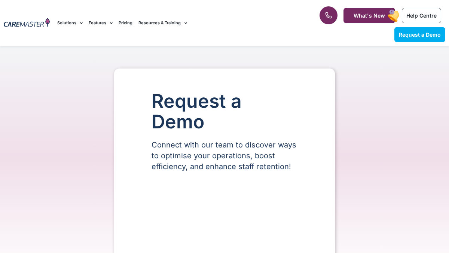  Describe the element at coordinates (163, 23) in the screenshot. I see `a: Resources & Training` at that location.